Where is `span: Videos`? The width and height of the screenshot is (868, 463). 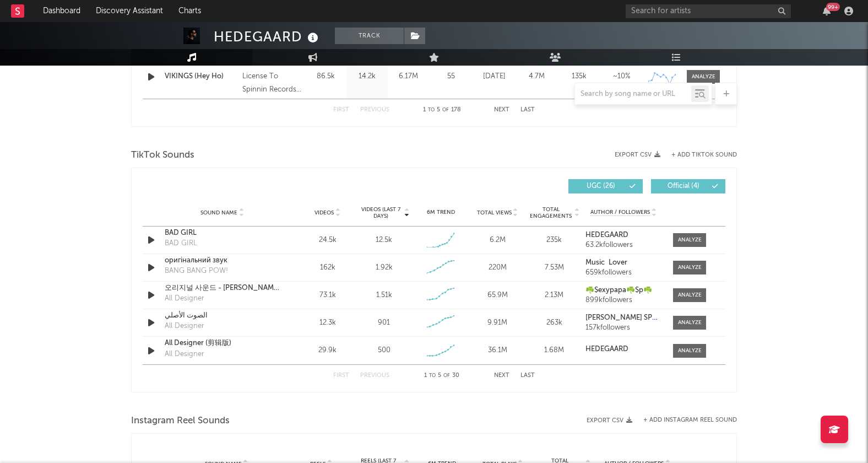
span: Videos is located at coordinates (324, 213).